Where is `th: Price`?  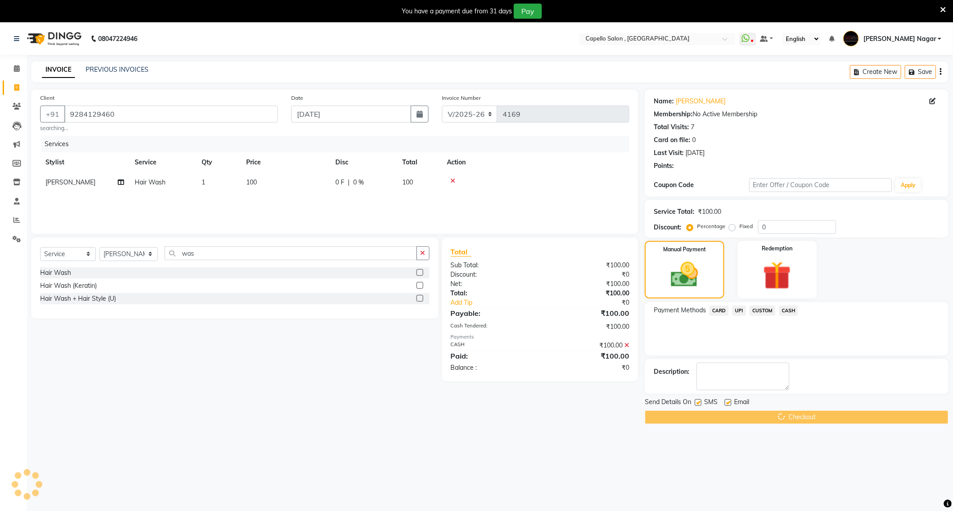 th: Price is located at coordinates (285, 162).